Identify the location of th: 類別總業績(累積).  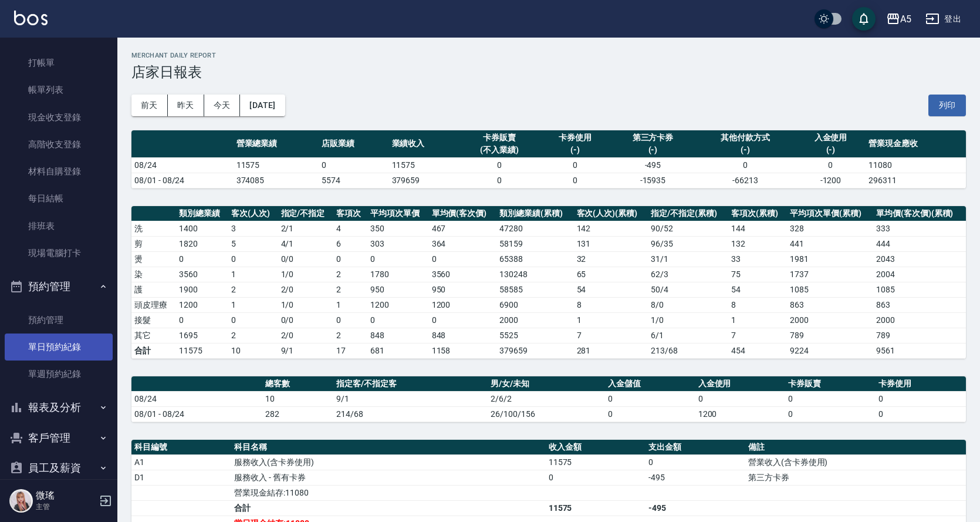
(534, 213).